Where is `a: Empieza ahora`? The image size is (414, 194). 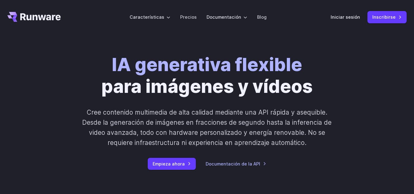
a: Empieza ahora is located at coordinates (172, 164).